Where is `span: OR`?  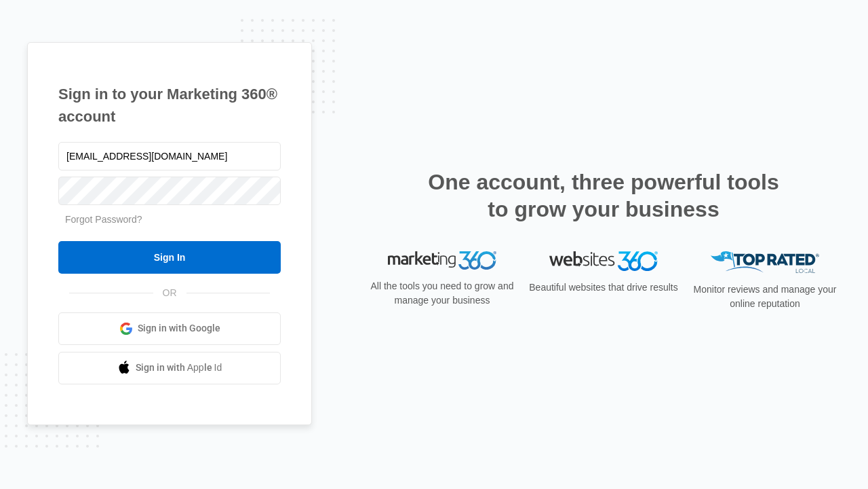
span: OR is located at coordinates (170, 292).